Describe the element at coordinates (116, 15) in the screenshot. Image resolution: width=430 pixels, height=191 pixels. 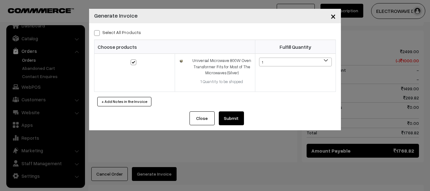
I see `h4: Generate Invoice` at that location.